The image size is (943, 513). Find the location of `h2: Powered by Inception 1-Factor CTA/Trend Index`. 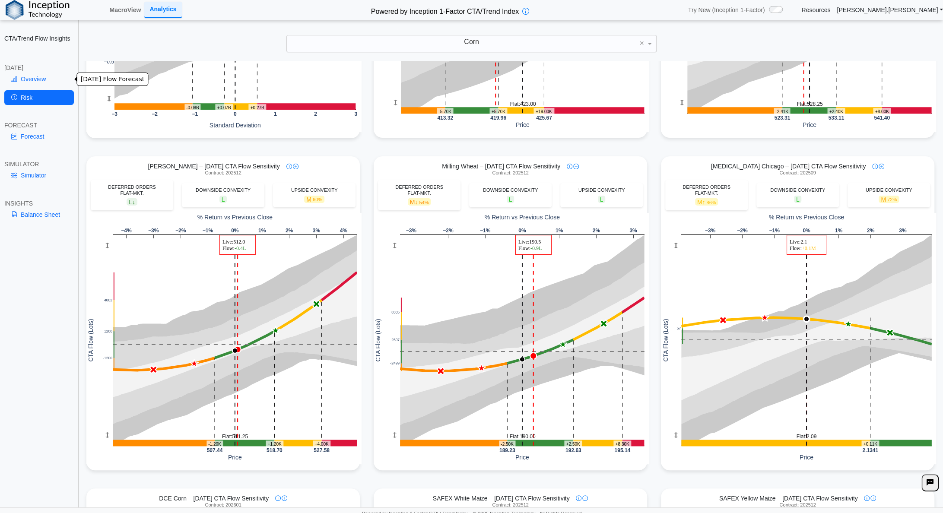

h2: Powered by Inception 1-Factor CTA/Trend Index is located at coordinates (445, 10).